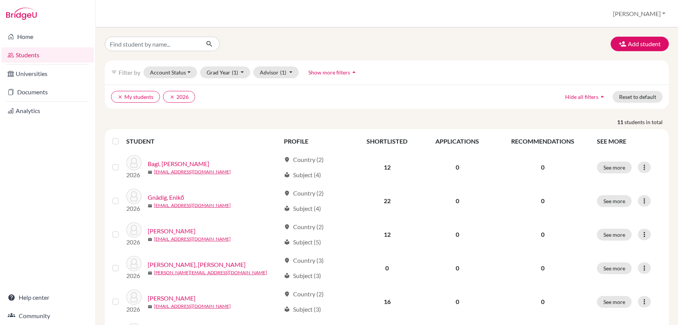  I want to click on a: Students, so click(47, 55).